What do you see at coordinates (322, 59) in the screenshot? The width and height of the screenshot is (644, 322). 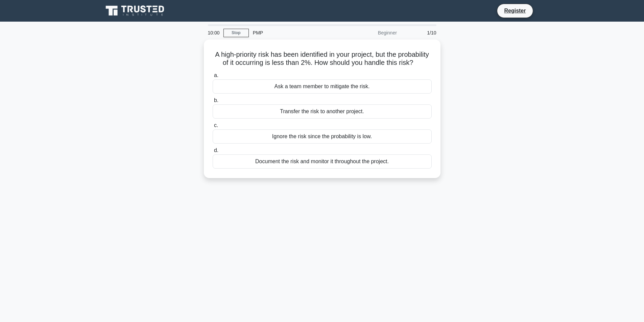 I see `h5: A high-priority risk has been identified in your project, but the probability of it occurring is ...` at bounding box center [322, 59].